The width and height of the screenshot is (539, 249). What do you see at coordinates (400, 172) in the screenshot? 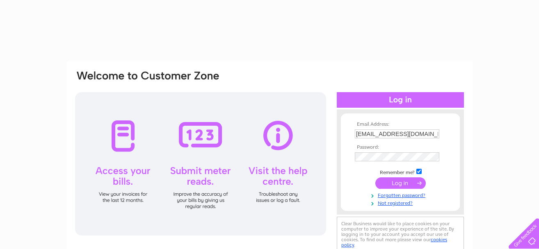
I see `td: Remember me?` at bounding box center [400, 172].